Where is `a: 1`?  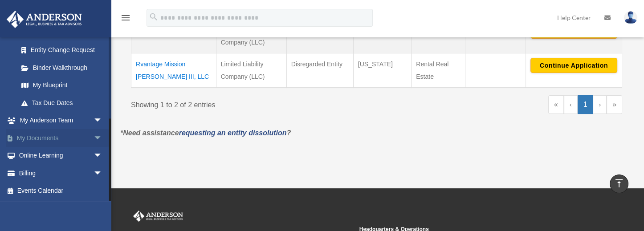 a: 1 is located at coordinates (585, 105).